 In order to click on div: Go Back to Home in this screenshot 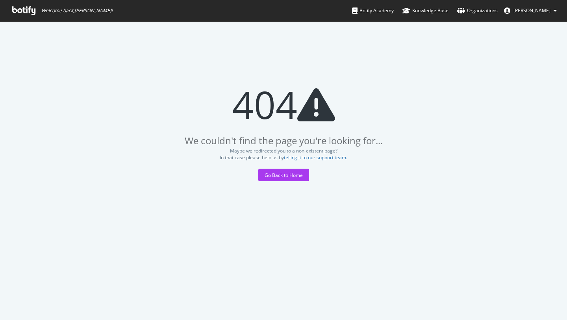, I will do `click(284, 175)`.